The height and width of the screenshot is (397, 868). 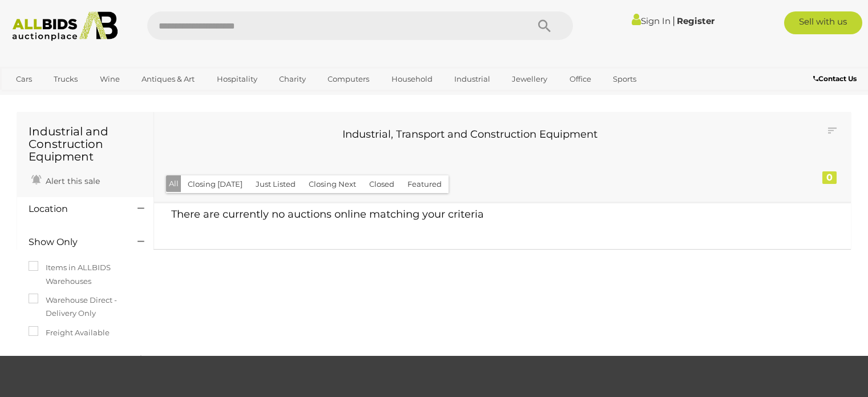 I want to click on button: Just Listed, so click(x=276, y=184).